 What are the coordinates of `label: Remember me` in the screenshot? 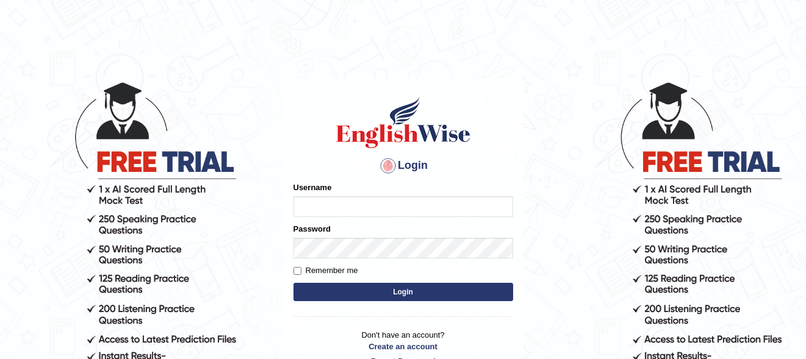 It's located at (326, 271).